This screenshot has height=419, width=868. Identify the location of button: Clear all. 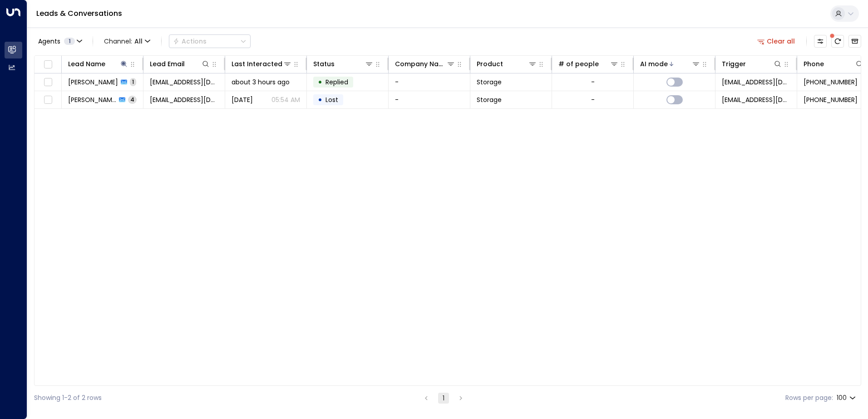
(776, 41).